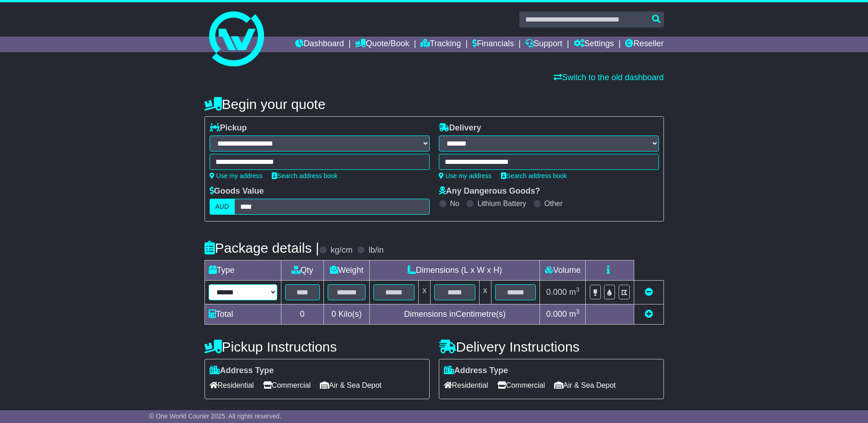 The width and height of the screenshot is (868, 423). What do you see at coordinates (554, 203) in the screenshot?
I see `label: Other` at bounding box center [554, 203].